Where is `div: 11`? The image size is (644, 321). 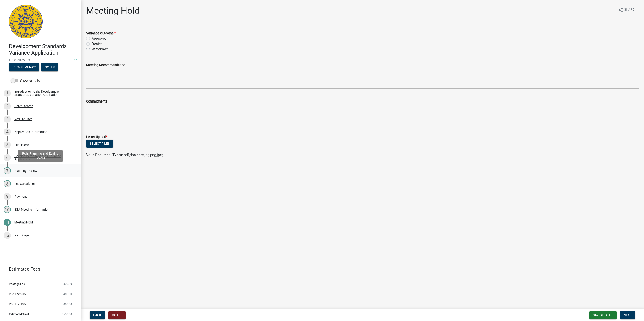
div: 11 is located at coordinates (7, 222).